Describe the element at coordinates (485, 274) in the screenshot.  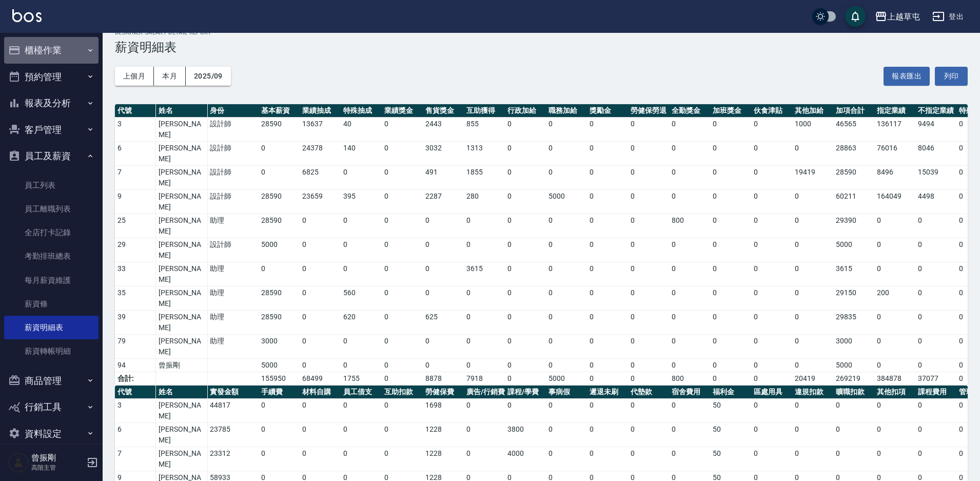
I see `td: 3615` at that location.